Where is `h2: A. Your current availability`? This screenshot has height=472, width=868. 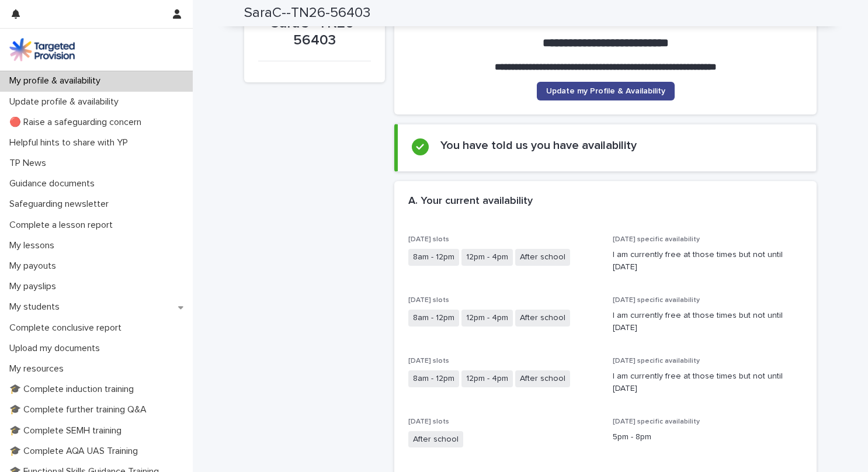 h2: A. Your current availability is located at coordinates (470, 202).